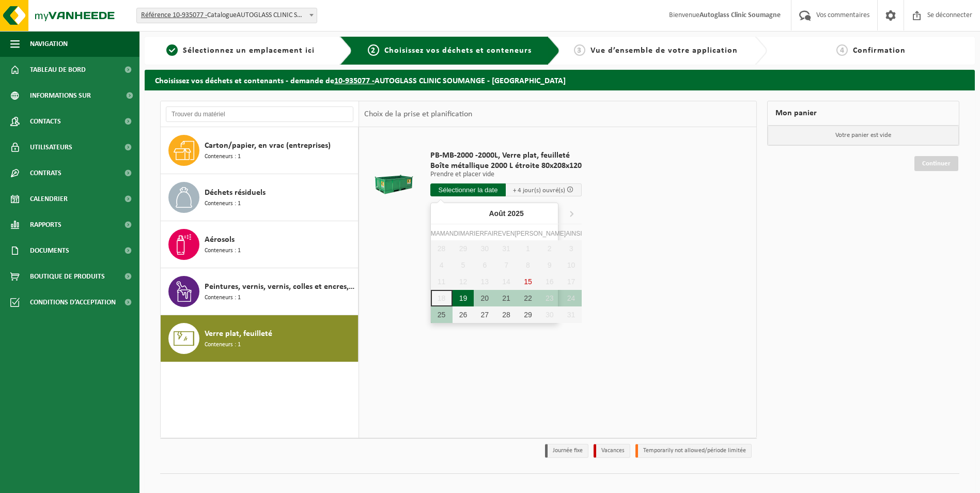  I want to click on div: 22, so click(528, 298).